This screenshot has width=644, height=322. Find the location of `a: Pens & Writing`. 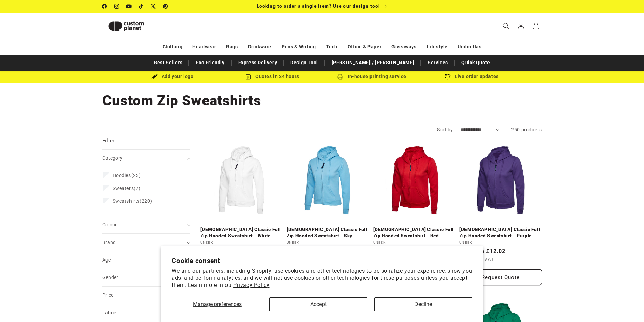

a: Pens & Writing is located at coordinates (298, 47).